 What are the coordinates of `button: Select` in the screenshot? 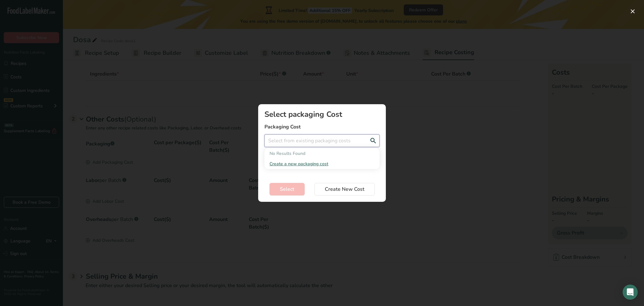 It's located at (287, 189).